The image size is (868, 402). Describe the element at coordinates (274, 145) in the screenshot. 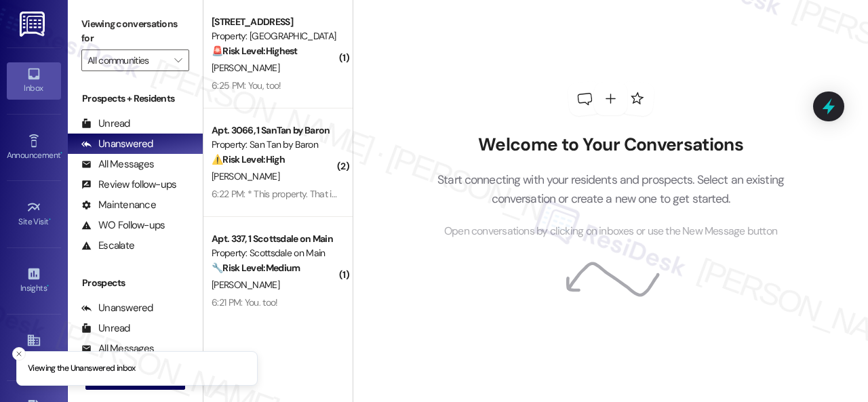

I see `div: Property: San Tan by Baron` at that location.